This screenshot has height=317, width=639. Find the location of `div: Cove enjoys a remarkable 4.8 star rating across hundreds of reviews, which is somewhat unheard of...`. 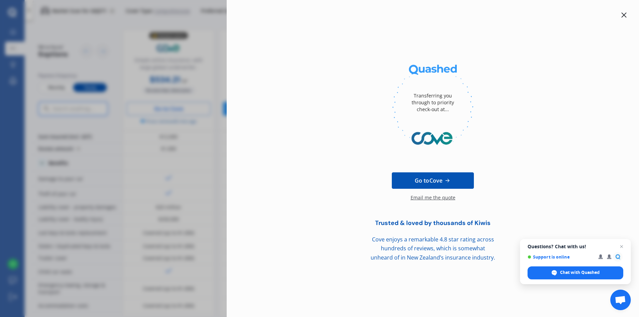

div: Cove enjoys a remarkable 4.8 star rating across hundreds of reviews, which is somewhat unheard of... is located at coordinates (433, 249).